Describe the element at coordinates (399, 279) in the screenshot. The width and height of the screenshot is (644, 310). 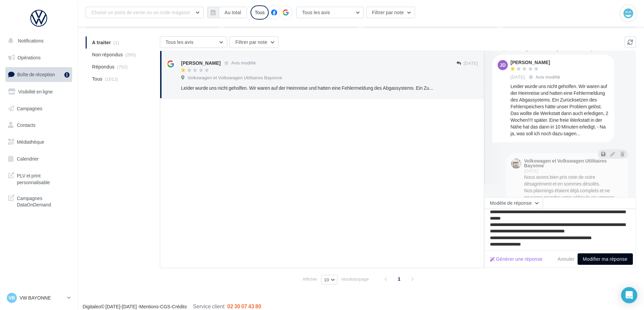
I see `span: 1` at that location.